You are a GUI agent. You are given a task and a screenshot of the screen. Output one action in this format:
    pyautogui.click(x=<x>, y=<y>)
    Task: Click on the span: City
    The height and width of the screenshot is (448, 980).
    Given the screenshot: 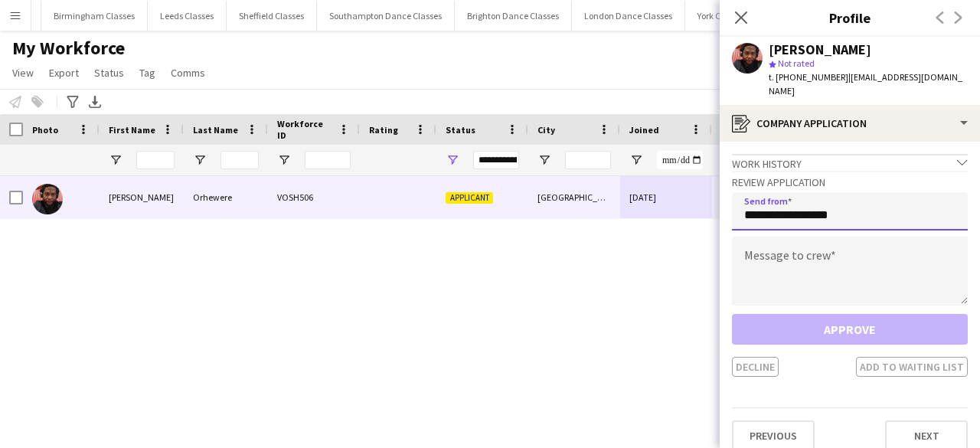 What is the action you would take?
    pyautogui.click(x=546, y=129)
    